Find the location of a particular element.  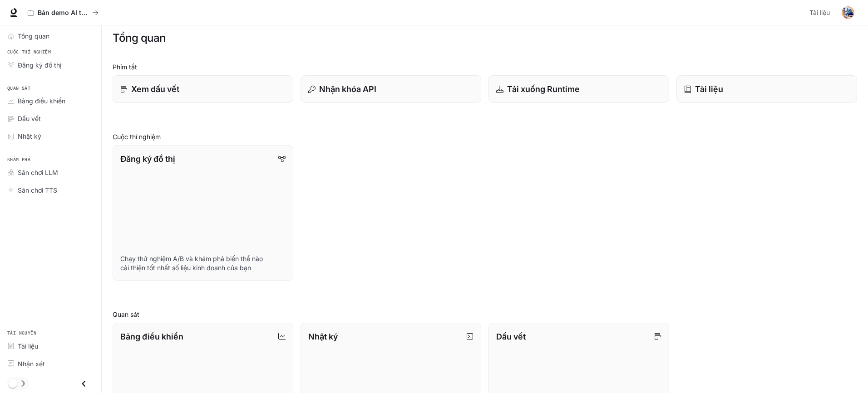

button: Hình đại diện người dùng is located at coordinates (848, 13).